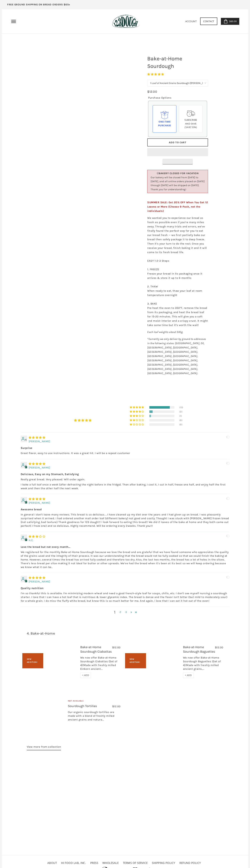 The height and width of the screenshot is (868, 250). Describe the element at coordinates (156, 74) in the screenshot. I see `span: 4.75 stars` at that location.